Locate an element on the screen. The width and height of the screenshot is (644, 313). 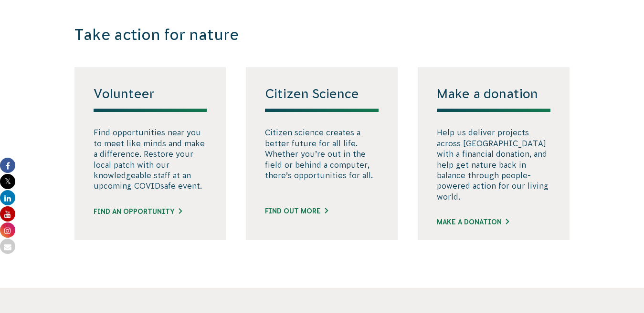
h4: Citizen Science is located at coordinates (322, 99).